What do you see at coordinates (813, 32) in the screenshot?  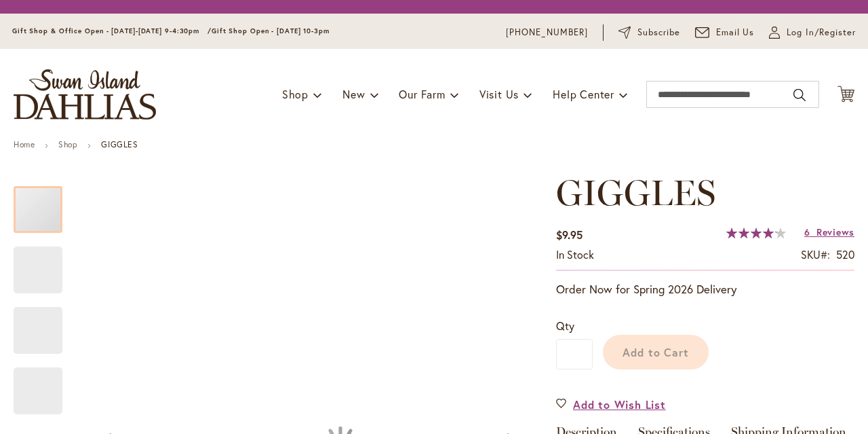 I see `a: Log In/Register` at bounding box center [813, 32].